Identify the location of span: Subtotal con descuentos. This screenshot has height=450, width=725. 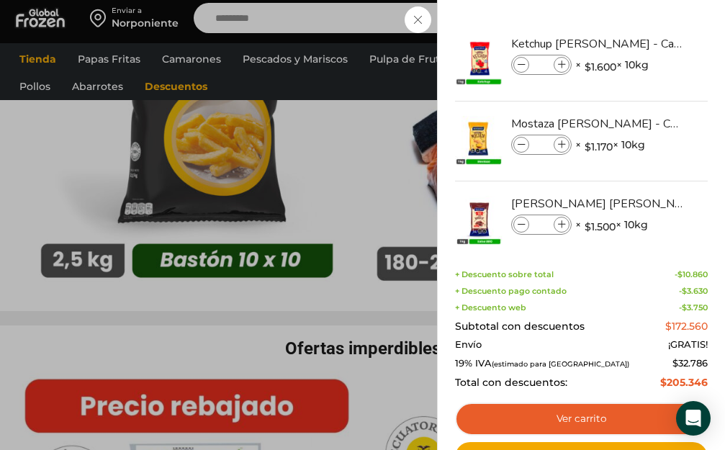
(520, 326).